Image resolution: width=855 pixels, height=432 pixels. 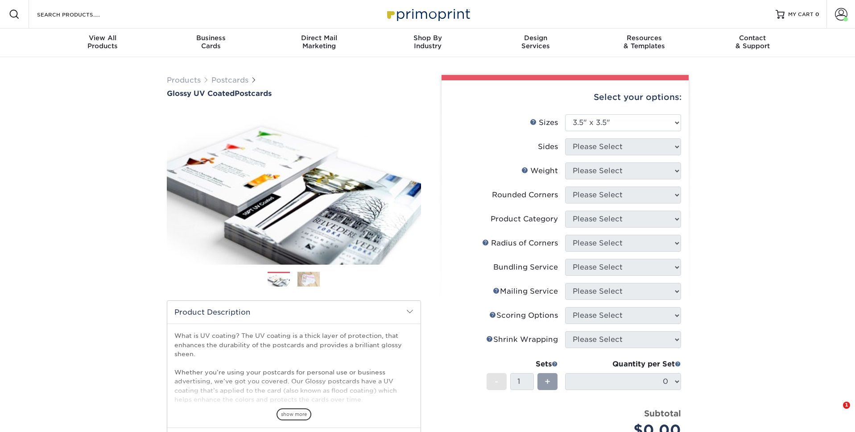 I want to click on a: Glossy UV CoatedPostcards, so click(x=294, y=93).